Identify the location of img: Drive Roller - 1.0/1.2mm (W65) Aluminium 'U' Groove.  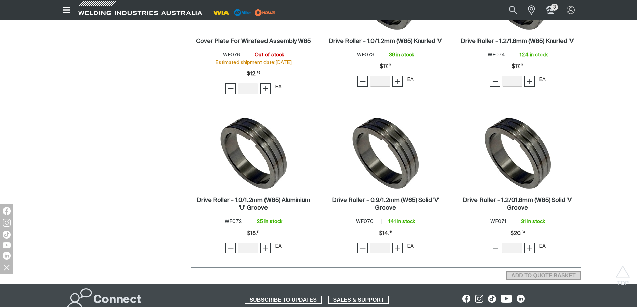
(253, 153).